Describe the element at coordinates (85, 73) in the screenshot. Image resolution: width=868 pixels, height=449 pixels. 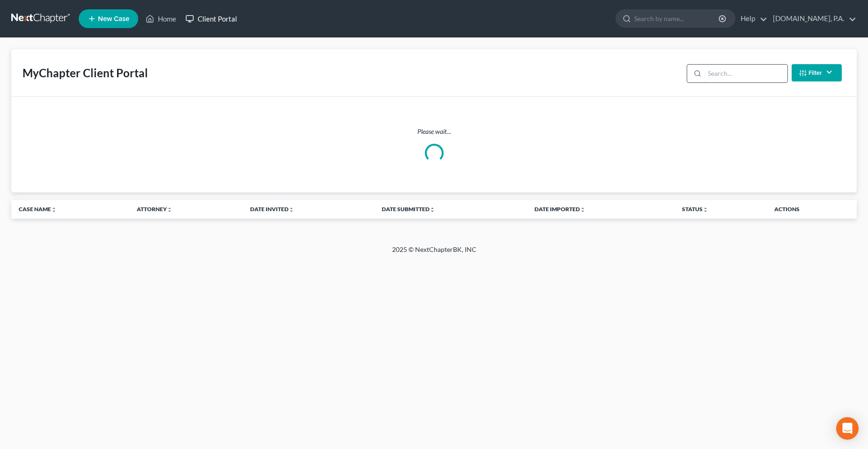
I see `div: MyChapter Client Portal` at that location.